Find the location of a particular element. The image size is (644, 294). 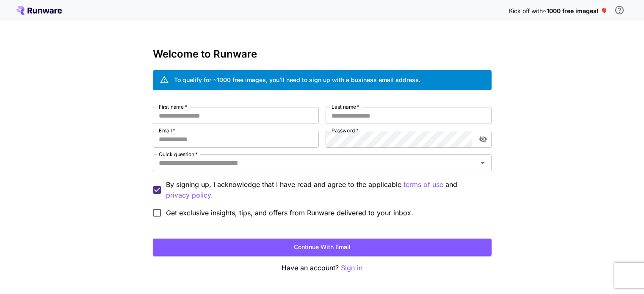

label: Quick question is located at coordinates (178, 154).